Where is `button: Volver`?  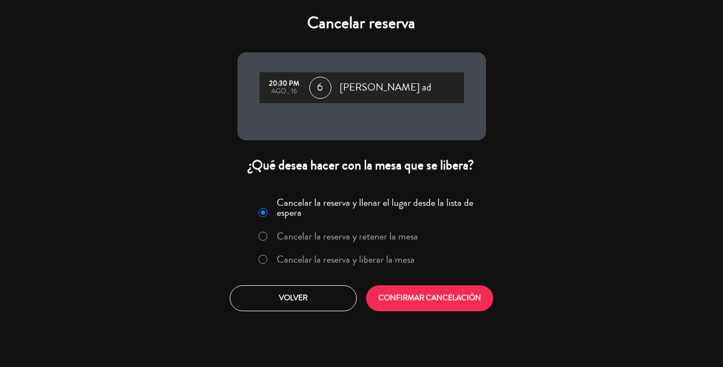
button: Volver is located at coordinates (293, 298).